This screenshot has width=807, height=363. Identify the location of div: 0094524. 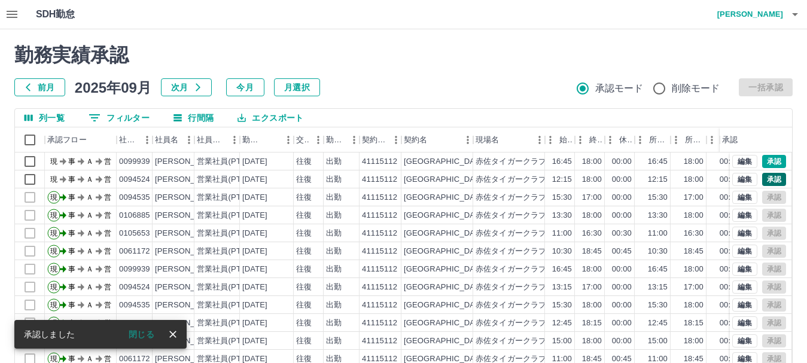
(135, 180).